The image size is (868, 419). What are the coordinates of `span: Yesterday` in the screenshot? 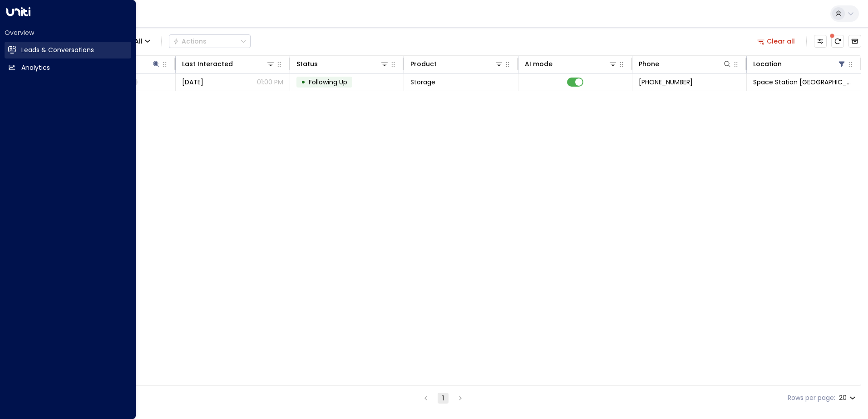 It's located at (193, 82).